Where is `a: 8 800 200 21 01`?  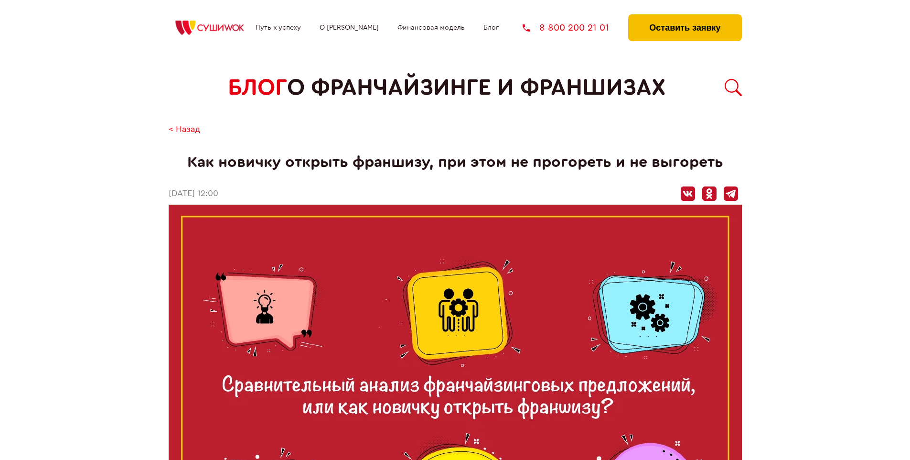 a: 8 800 200 21 01 is located at coordinates (566, 28).